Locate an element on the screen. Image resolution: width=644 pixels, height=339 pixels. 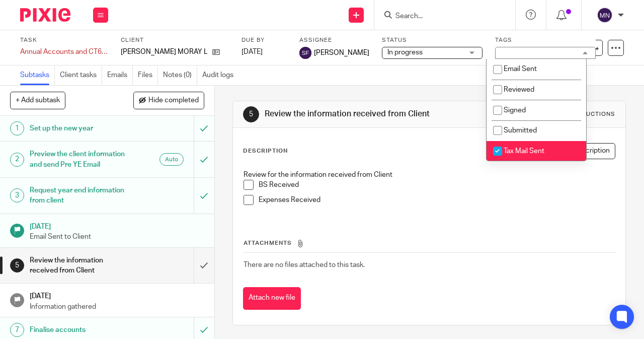
a: Client tasks is located at coordinates (81, 75).